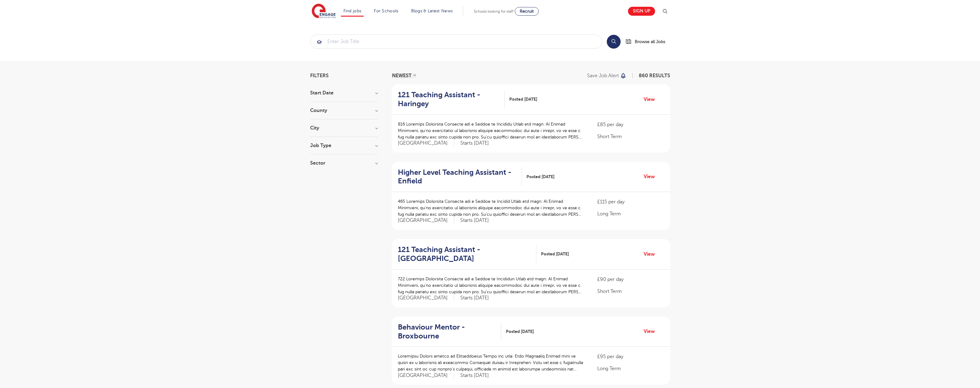 The image size is (980, 388). I want to click on h2: Behaviour Mentor - Broxbourne, so click(447, 331).